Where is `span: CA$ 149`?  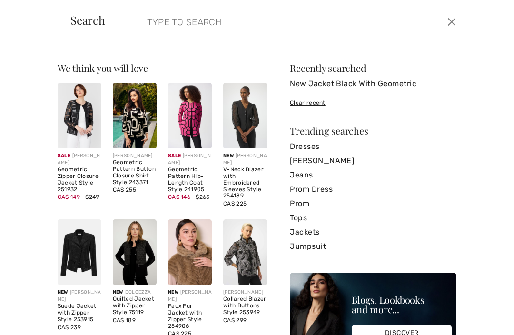 span: CA$ 149 is located at coordinates (68, 197).